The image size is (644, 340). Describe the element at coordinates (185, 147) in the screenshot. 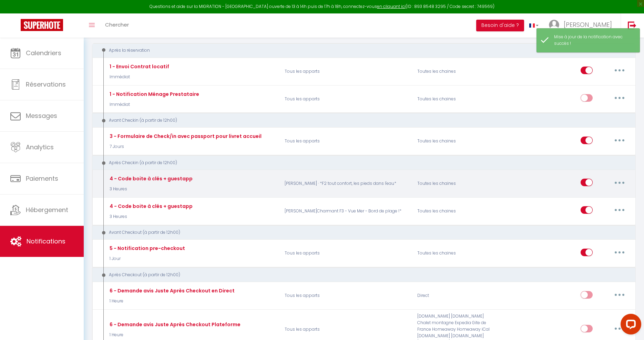

I see `p: 7 Jours` at that location.